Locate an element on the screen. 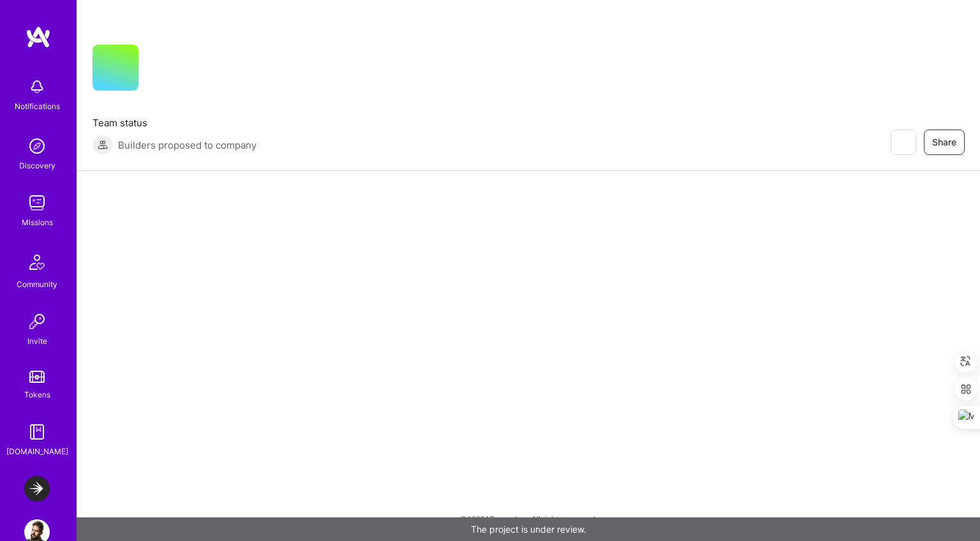  div: The project is under review. is located at coordinates (528, 528).